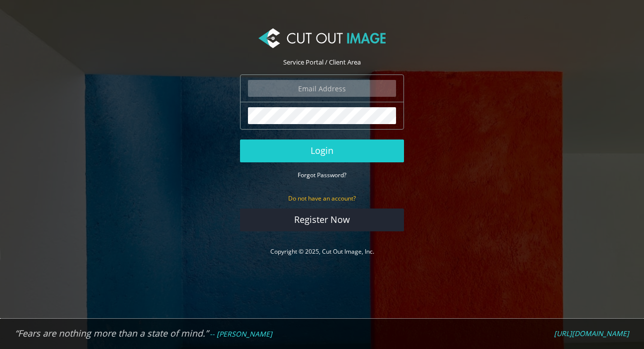 The height and width of the screenshot is (349, 644). Describe the element at coordinates (322, 175) in the screenshot. I see `small: Forgot Password?` at that location.